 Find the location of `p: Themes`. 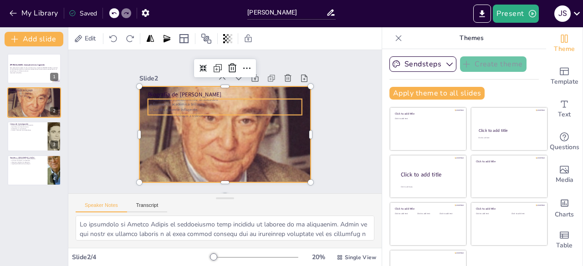

p: Themes is located at coordinates (471, 38).